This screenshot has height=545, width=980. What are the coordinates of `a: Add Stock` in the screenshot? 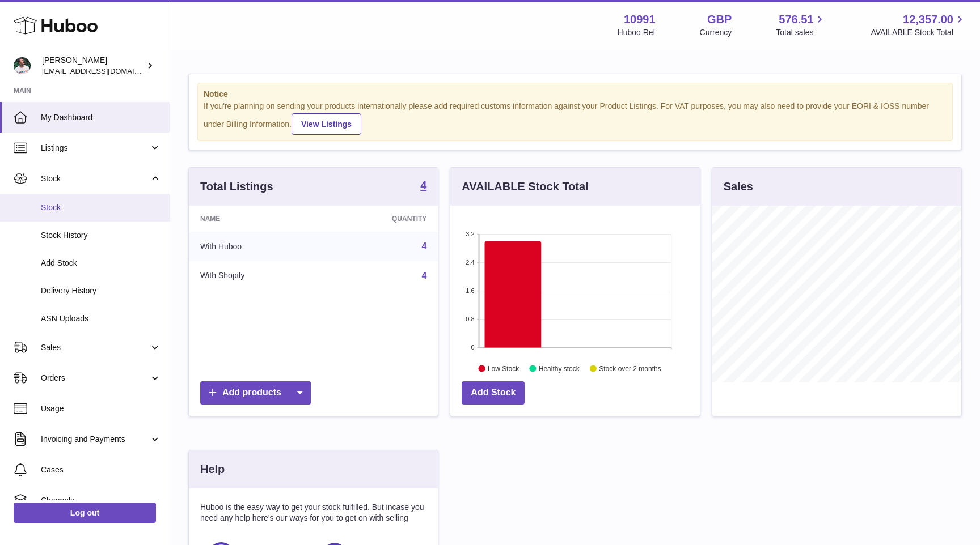 It's located at (493, 393).